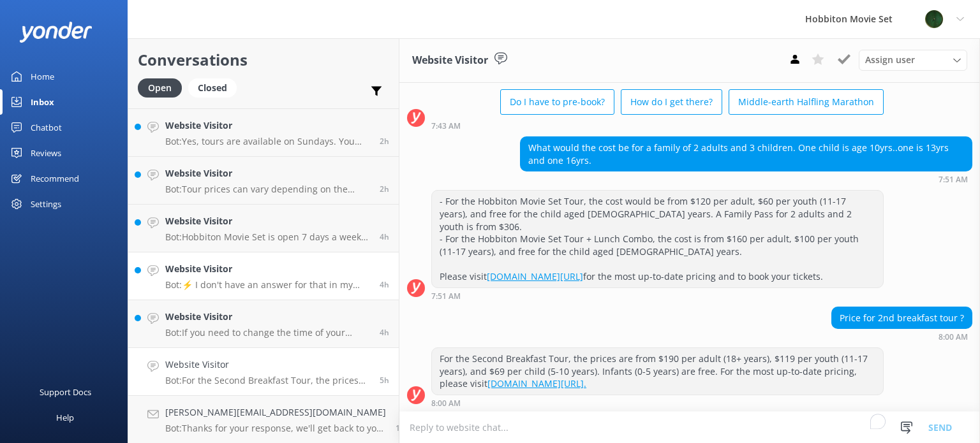 The width and height of the screenshot is (980, 443). Describe the element at coordinates (446, 126) in the screenshot. I see `strong: 7:43 AM` at that location.